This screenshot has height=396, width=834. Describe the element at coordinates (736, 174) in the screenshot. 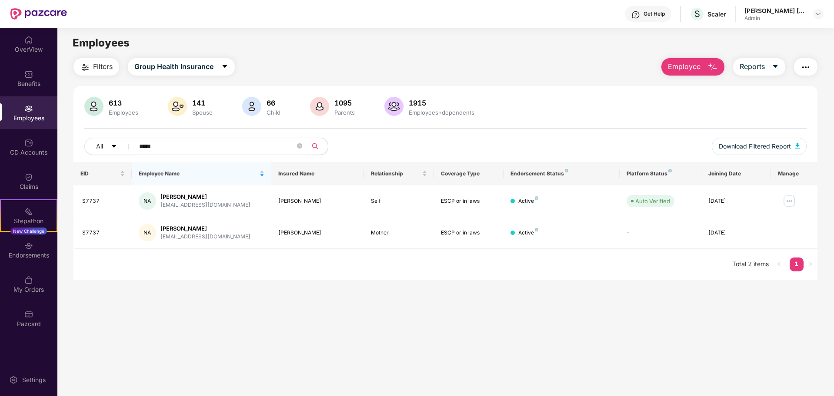

I see `th: Joining Date` at that location.